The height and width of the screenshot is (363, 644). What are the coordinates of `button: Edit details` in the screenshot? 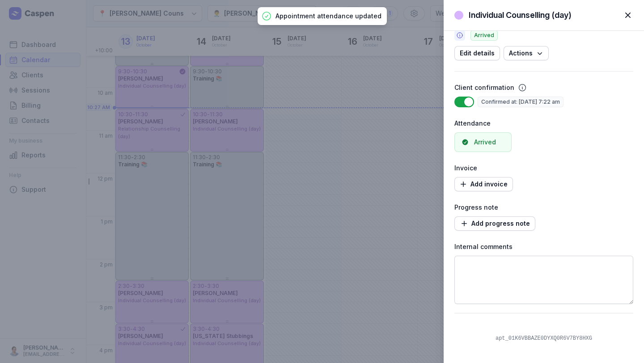 It's located at (477, 53).